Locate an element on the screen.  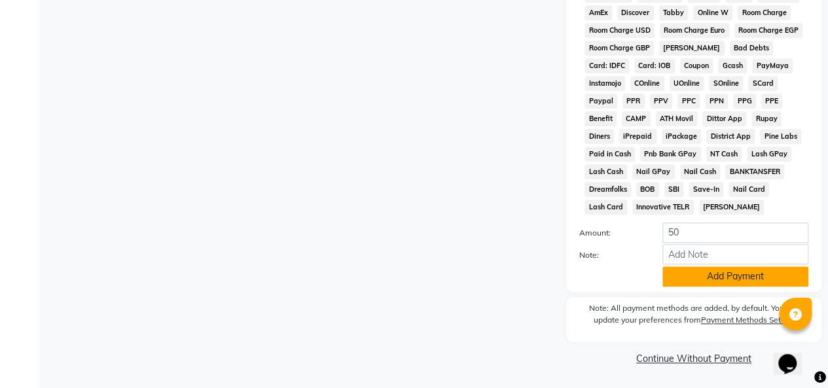
span: COnline is located at coordinates (647, 83).